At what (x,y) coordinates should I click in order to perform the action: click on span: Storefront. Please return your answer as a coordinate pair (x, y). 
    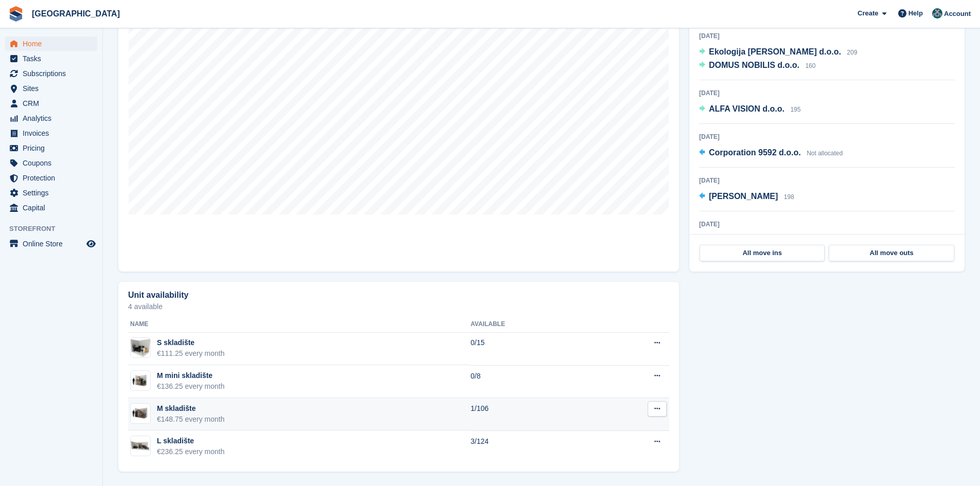
    Looking at the image, I should click on (55, 229).